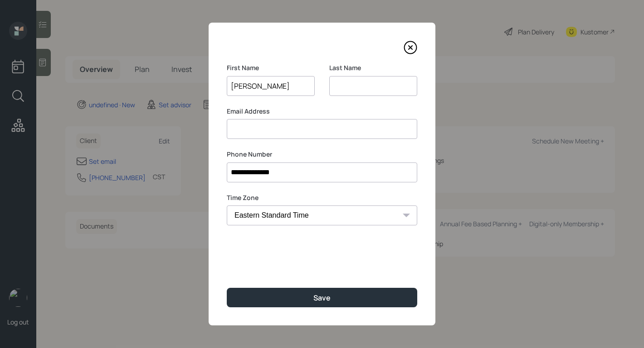 The height and width of the screenshot is (348, 644). I want to click on div: Save, so click(322, 298).